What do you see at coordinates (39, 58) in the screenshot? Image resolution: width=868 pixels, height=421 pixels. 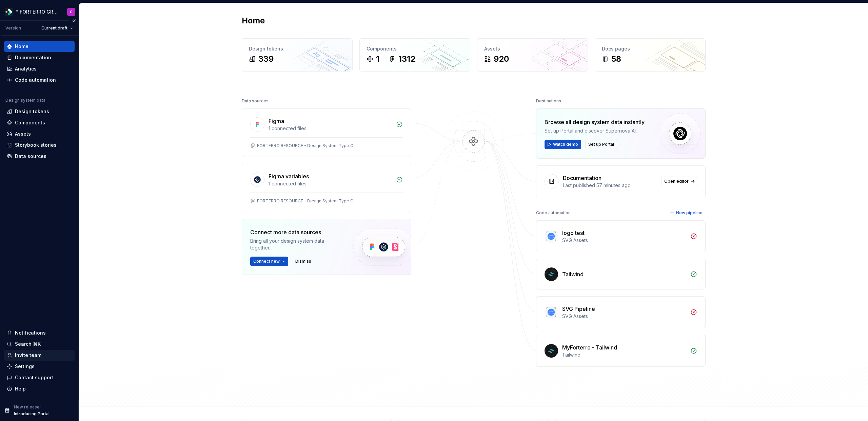 I see `a: Documentation` at bounding box center [39, 58].